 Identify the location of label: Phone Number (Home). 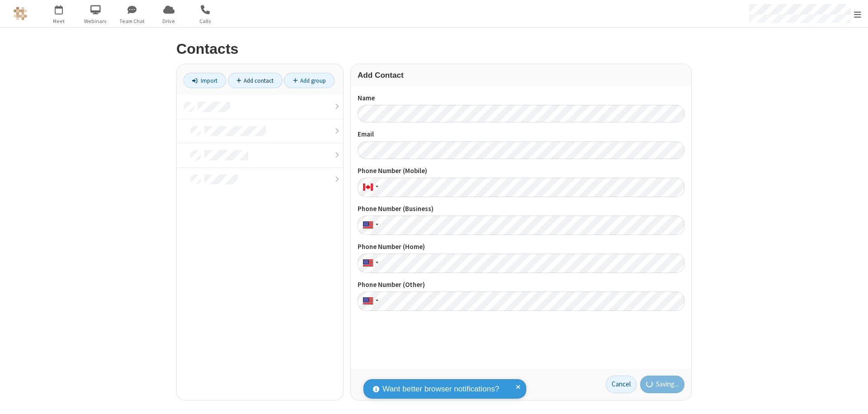
(520, 247).